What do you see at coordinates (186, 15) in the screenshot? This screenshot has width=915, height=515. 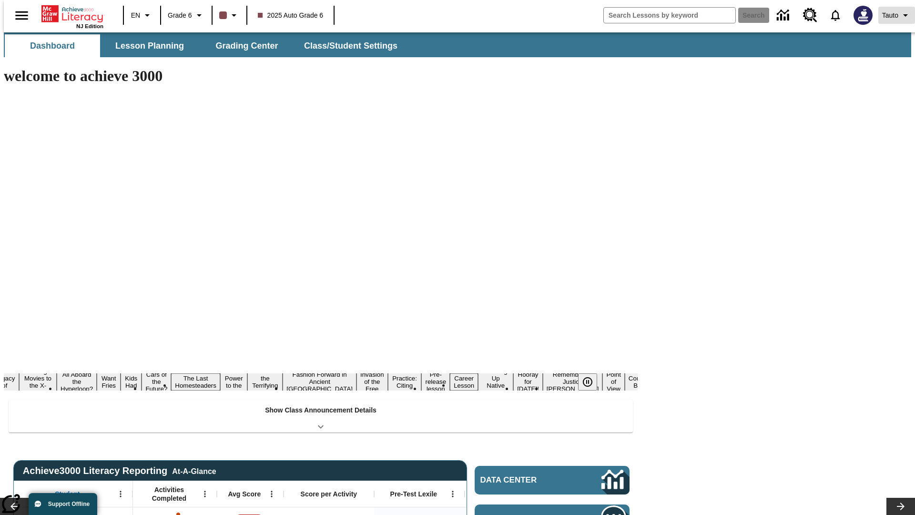 I see `button: Grade: Grade 6, Select a grade` at bounding box center [186, 15].